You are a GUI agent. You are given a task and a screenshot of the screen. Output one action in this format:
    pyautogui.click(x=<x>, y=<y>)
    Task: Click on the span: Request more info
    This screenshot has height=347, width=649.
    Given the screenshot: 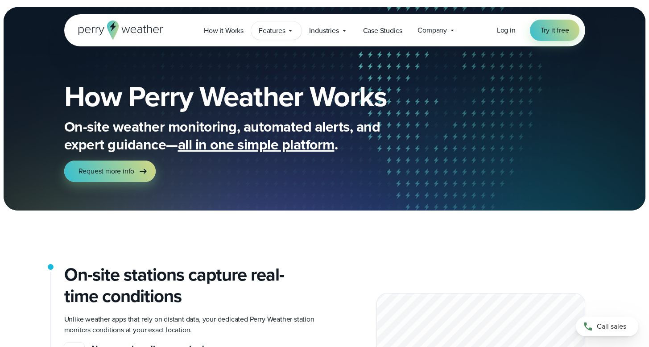 What is the action you would take?
    pyautogui.click(x=107, y=171)
    